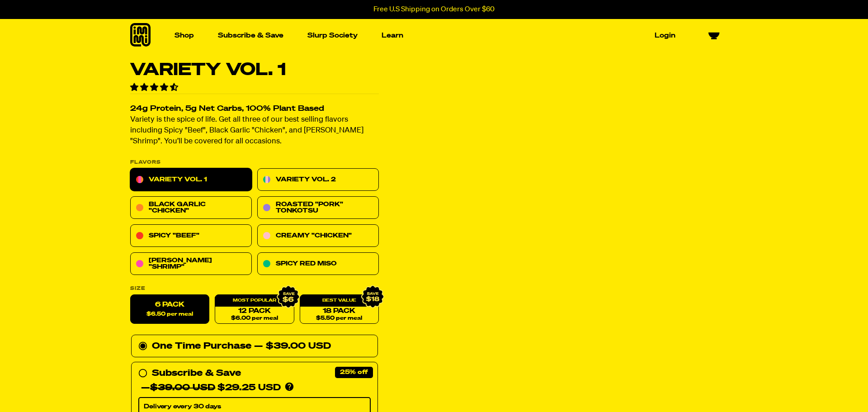 The image size is (868, 412). I want to click on span: $5.50 per meal, so click(339, 318).